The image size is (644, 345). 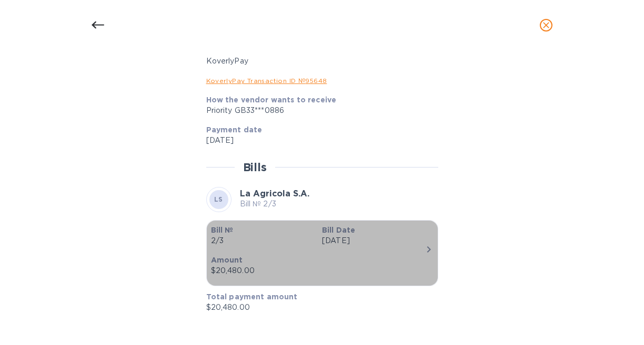 I want to click on b: Bill Date, so click(x=338, y=230).